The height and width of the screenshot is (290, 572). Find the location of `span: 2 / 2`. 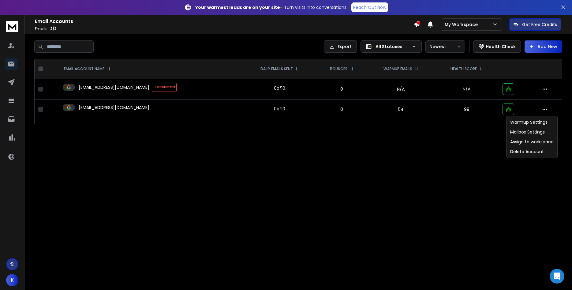

span: 2 / 2 is located at coordinates (53, 28).